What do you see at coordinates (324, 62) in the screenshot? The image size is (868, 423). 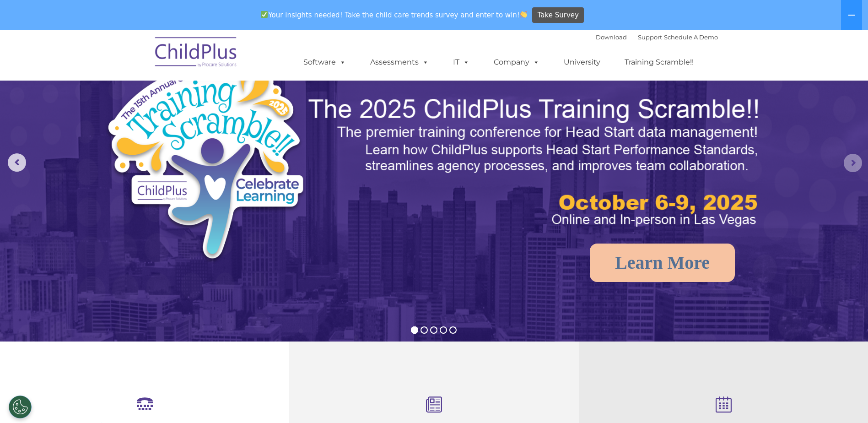 I see `a: Software` at bounding box center [324, 62].